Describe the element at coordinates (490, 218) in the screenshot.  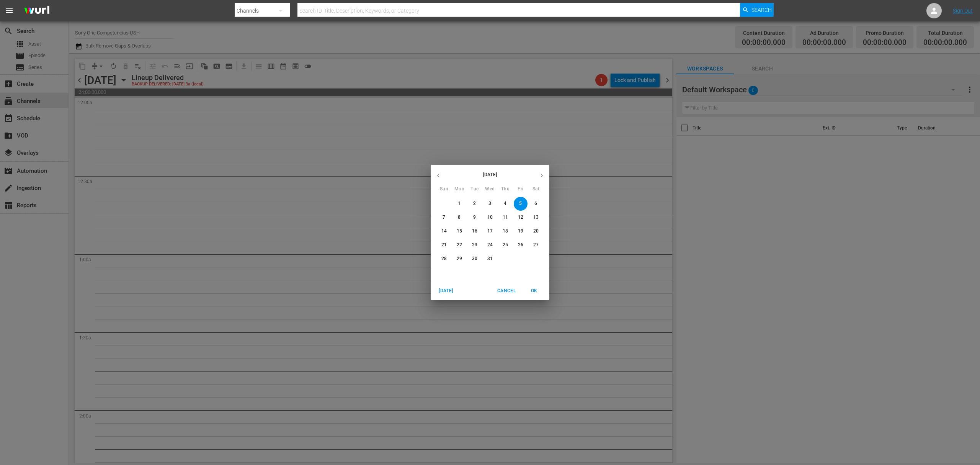
I see `button: 10` at that location.